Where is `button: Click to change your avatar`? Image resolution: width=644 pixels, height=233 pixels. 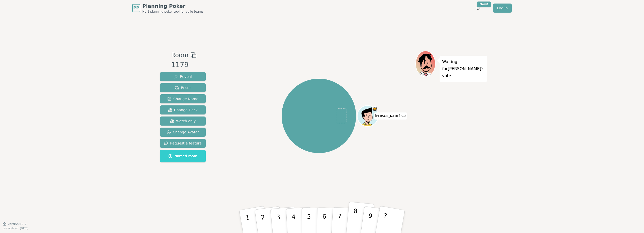
button: Click to change your avatar is located at coordinates (368, 116).